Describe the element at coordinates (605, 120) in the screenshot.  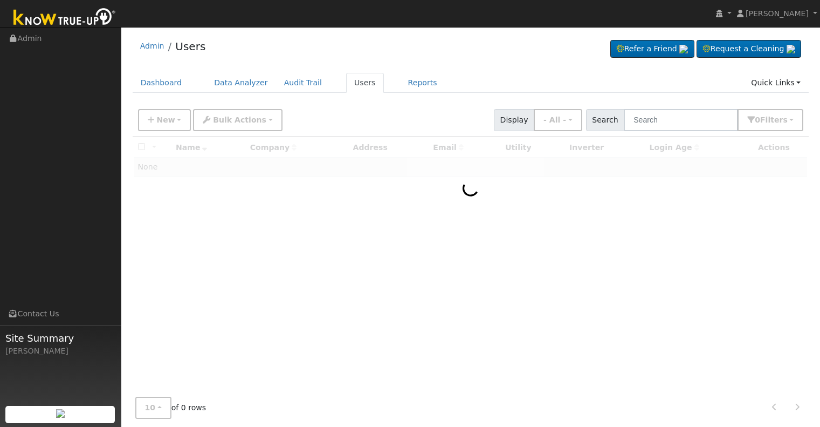
I see `span: Search` at that location.